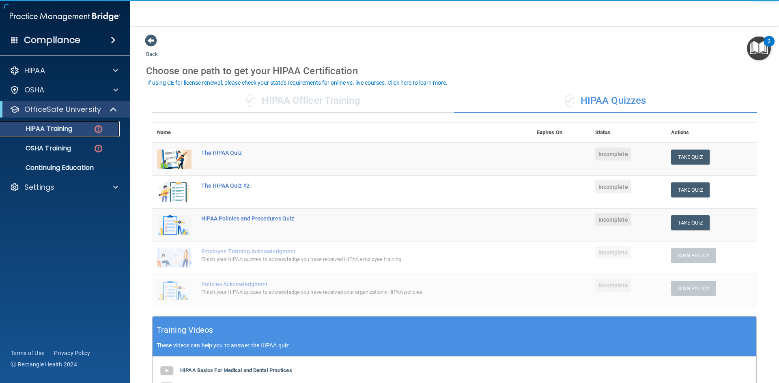 Image resolution: width=779 pixels, height=383 pixels. Describe the element at coordinates (303, 101) in the screenshot. I see `div: HIPAA Officer Training` at that location.